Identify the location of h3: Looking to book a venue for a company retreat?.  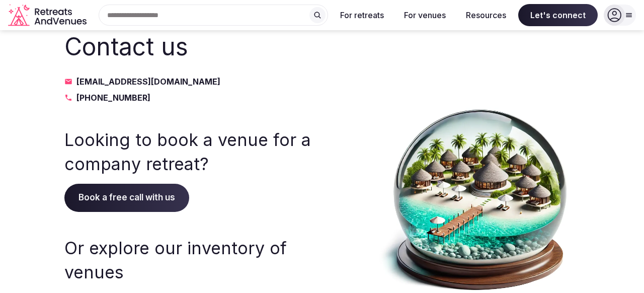
(188, 151).